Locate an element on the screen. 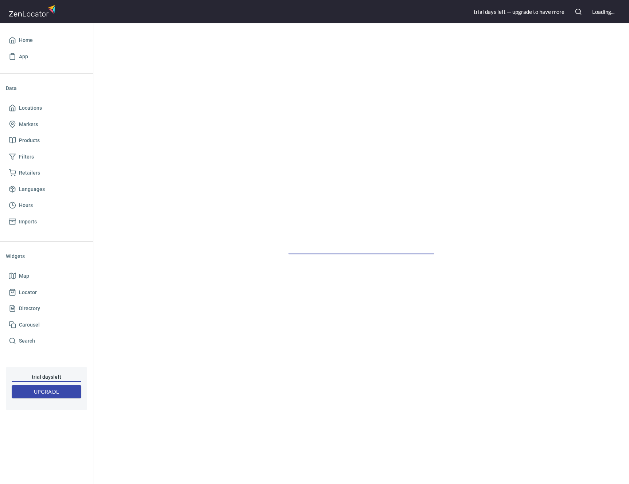 The height and width of the screenshot is (484, 629). a: Map is located at coordinates (46, 276).